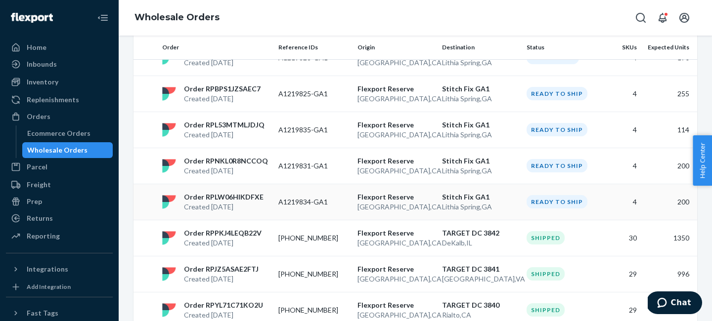 The width and height of the screenshot is (712, 321). What do you see at coordinates (42, 313) in the screenshot?
I see `div: Fast Tags` at bounding box center [42, 313].